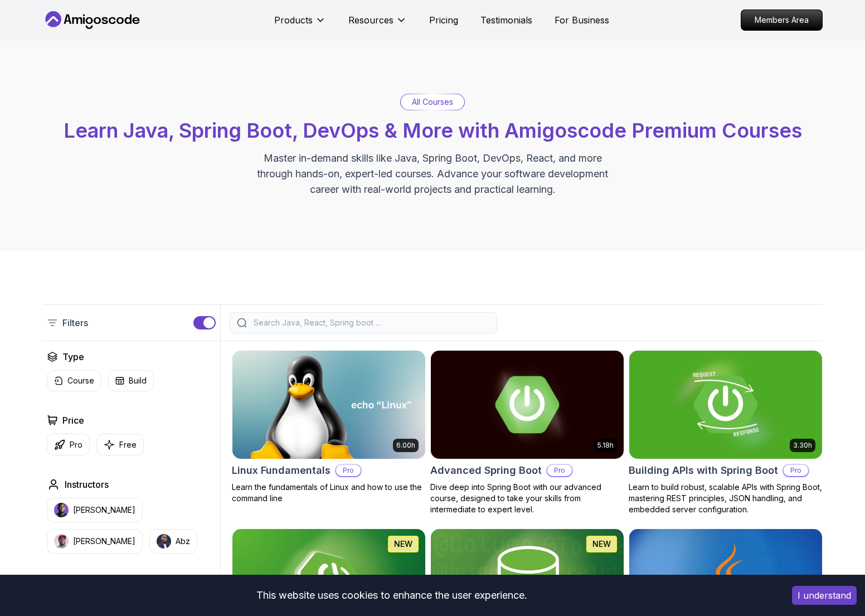 The width and height of the screenshot is (865, 616). I want to click on a: Testimonials, so click(506, 20).